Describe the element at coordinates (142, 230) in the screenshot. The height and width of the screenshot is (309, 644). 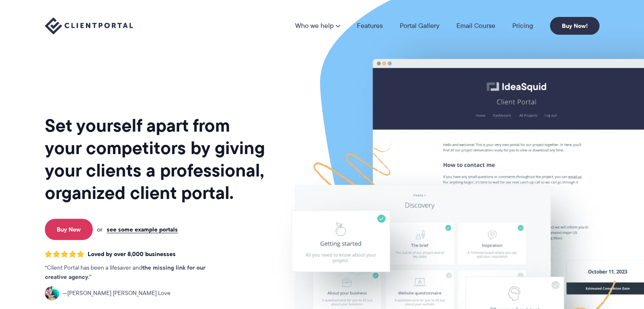
I see `a: see some example portals` at that location.